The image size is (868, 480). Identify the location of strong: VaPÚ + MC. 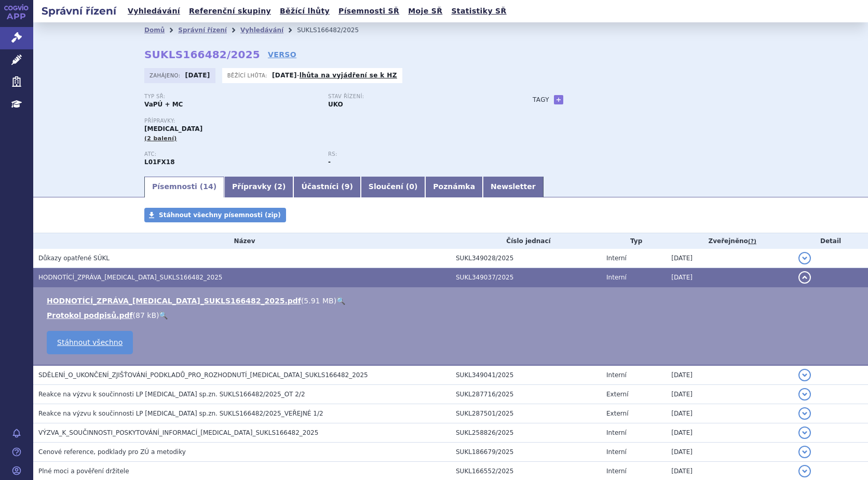
(164, 104).